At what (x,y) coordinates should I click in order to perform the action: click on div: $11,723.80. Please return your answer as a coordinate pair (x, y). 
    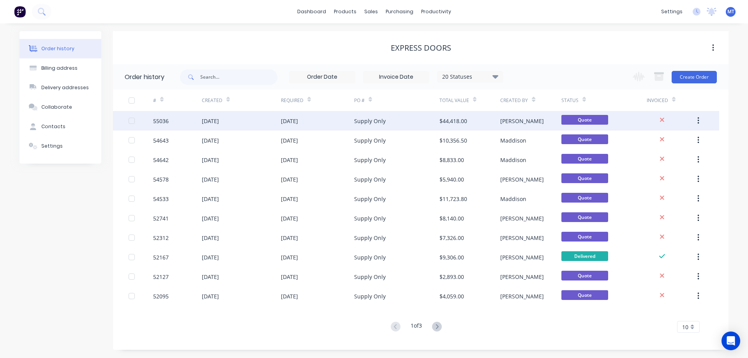
    Looking at the image, I should click on (453, 199).